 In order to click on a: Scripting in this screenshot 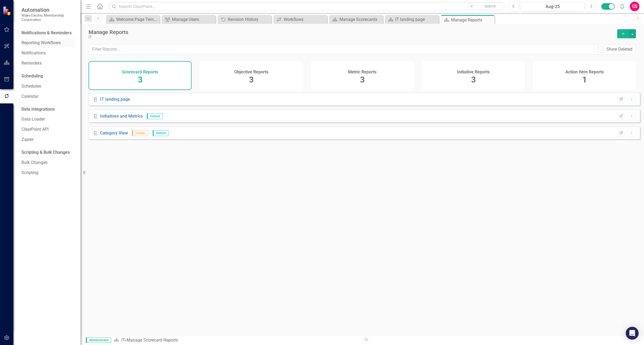, I will do `click(49, 173)`.